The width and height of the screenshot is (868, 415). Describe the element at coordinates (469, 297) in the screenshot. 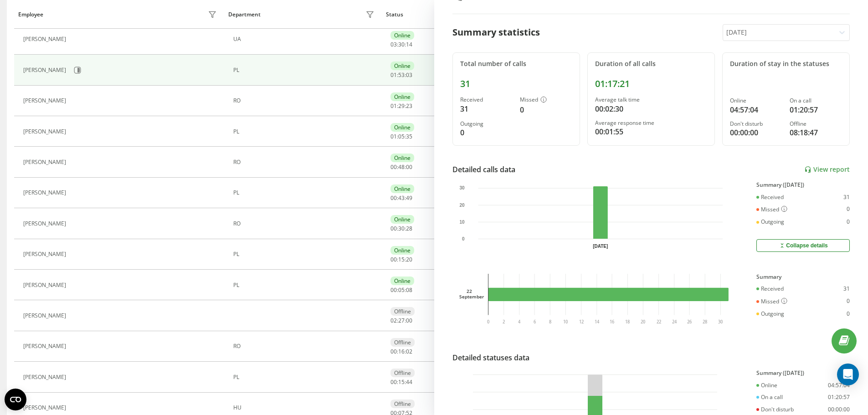

I see `div: September` at that location.